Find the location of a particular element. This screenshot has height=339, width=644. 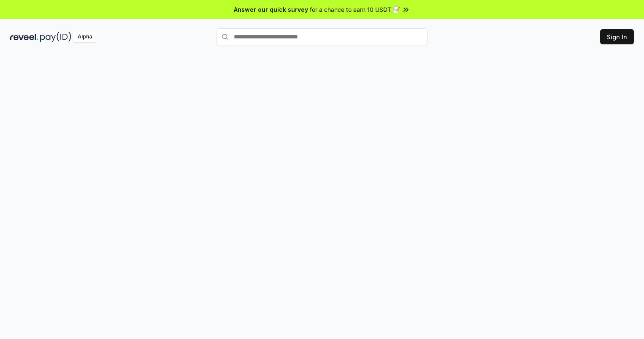

img: reveel_dark is located at coordinates (24, 37).